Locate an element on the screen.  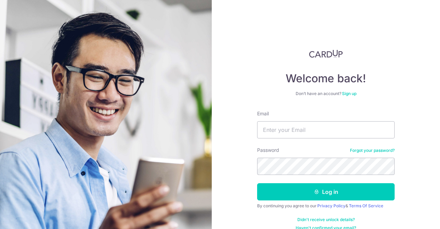
label: Password is located at coordinates (268, 150).